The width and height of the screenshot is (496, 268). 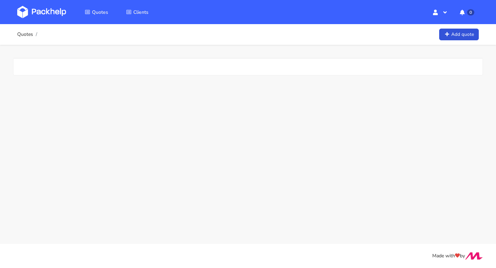 What do you see at coordinates (141, 12) in the screenshot?
I see `span: Clients` at bounding box center [141, 12].